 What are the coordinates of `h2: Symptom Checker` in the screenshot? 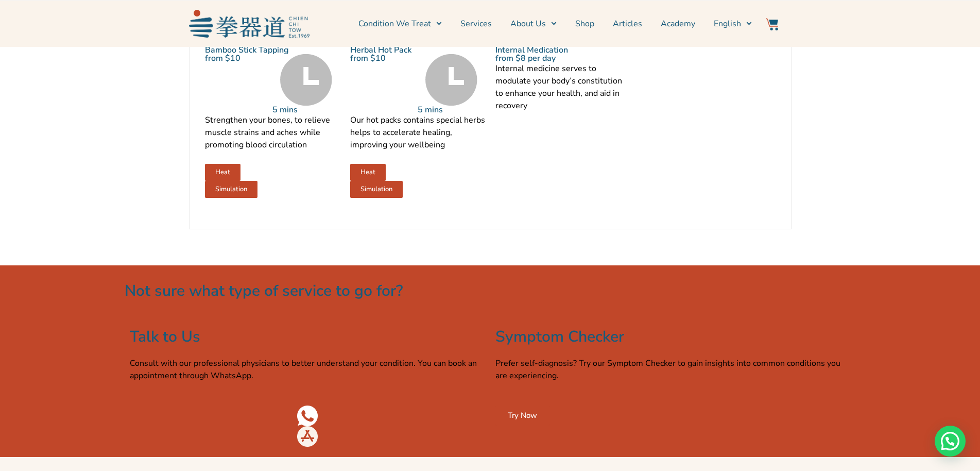 It's located at (673, 337).